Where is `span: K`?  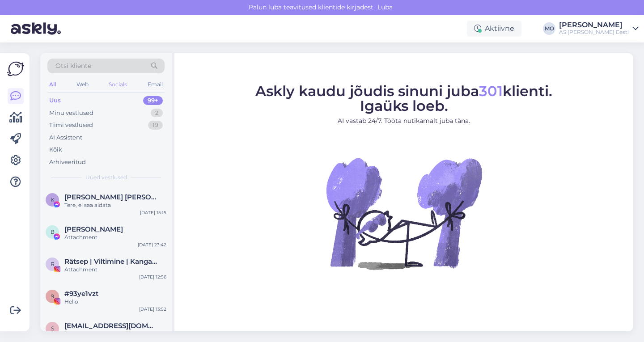
span: K is located at coordinates (52, 200).